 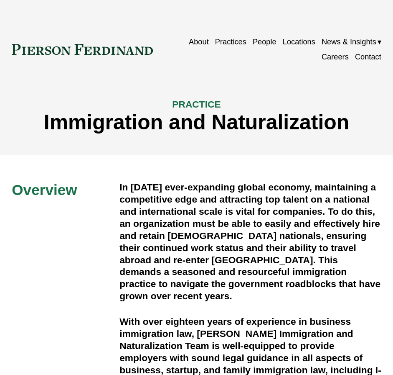 I want to click on a: Practices, so click(x=231, y=42).